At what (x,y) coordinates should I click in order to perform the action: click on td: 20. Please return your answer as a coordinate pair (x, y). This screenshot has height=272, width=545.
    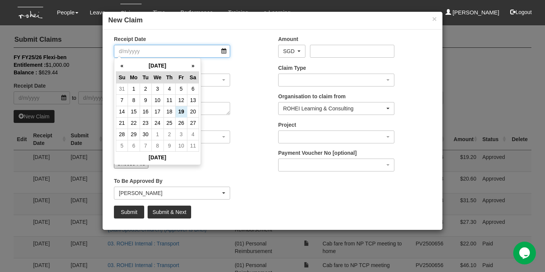
    Looking at the image, I should click on (193, 111).